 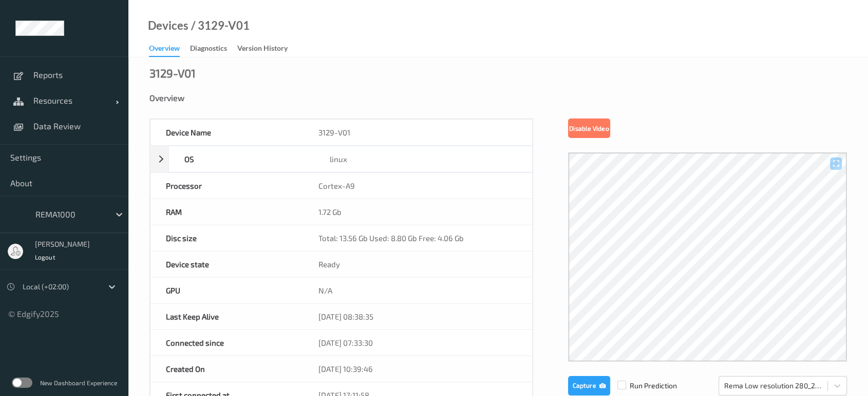 I want to click on div: RAM, so click(x=227, y=212).